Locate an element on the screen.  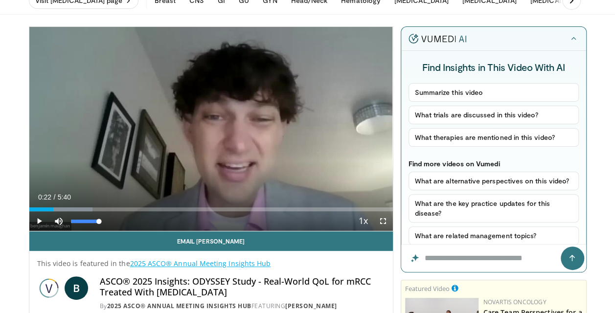
a: B is located at coordinates (76, 288).